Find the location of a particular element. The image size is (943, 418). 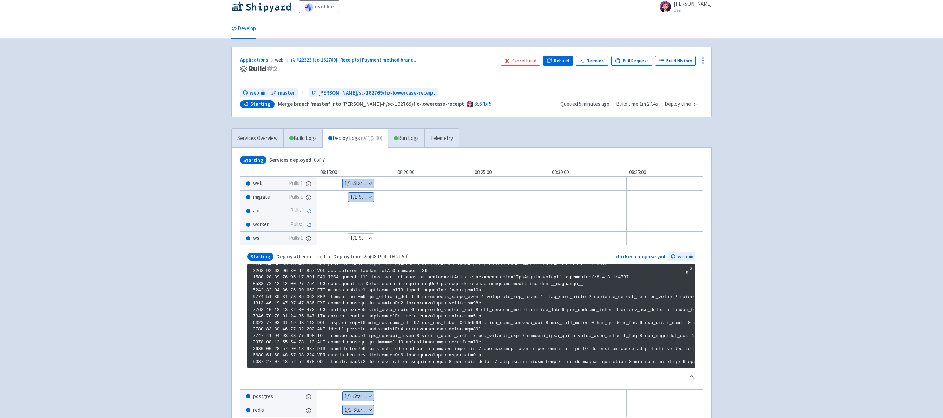

span: Queued is located at coordinates (585, 104).